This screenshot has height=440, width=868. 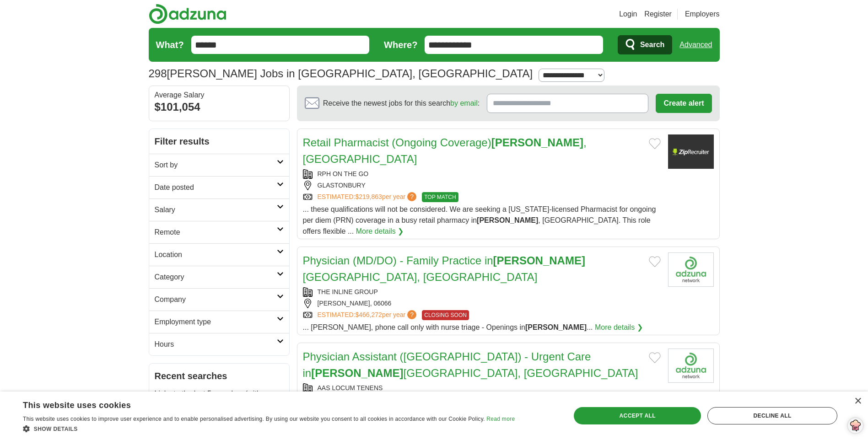 I want to click on span: $466,272, so click(x=368, y=315).